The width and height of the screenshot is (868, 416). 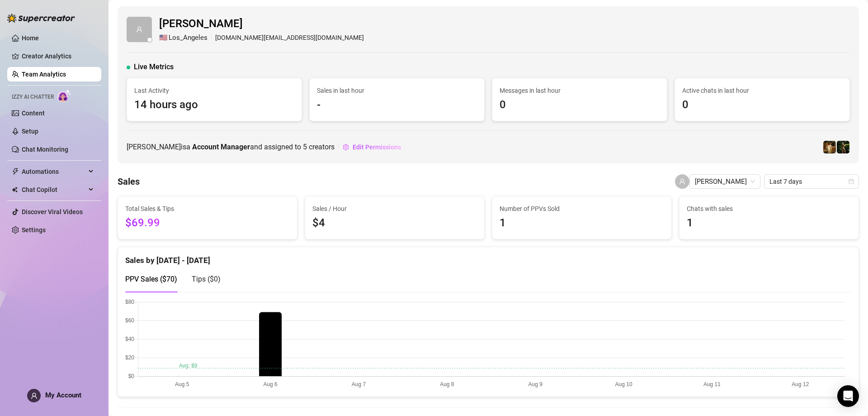 I want to click on span: Edit Permissions, so click(x=377, y=147).